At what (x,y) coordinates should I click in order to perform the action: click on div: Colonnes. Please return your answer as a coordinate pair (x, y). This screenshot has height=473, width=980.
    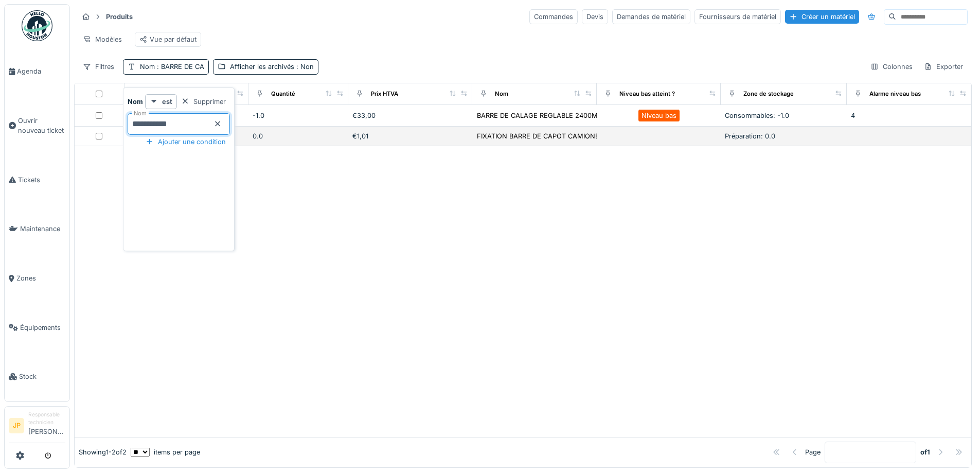
    Looking at the image, I should click on (892, 67).